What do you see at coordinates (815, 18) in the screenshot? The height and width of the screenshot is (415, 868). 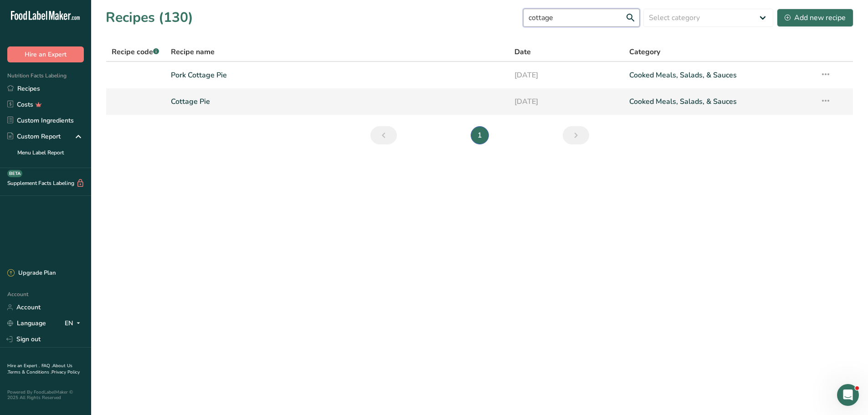 I see `div: Add new recipe` at bounding box center [815, 18].